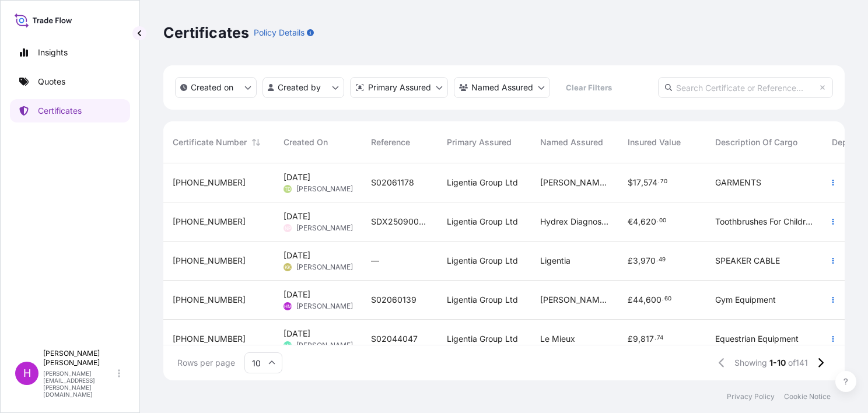 The height and width of the screenshot is (413, 868). I want to click on input: Search Certificate or Reference..., so click(746, 87).